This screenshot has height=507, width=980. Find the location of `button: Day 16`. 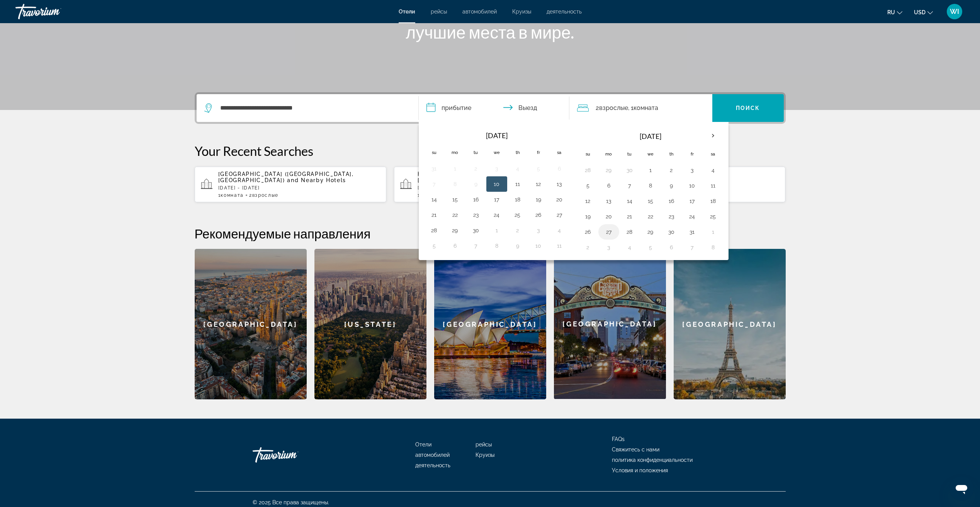

button: Day 16 is located at coordinates (476, 200).